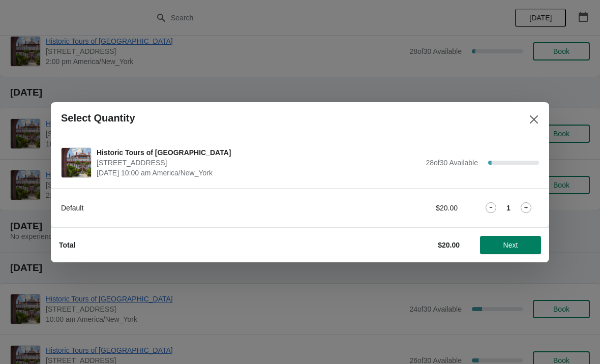 The image size is (600, 364). What do you see at coordinates (534, 119) in the screenshot?
I see `button: Close` at bounding box center [534, 119].